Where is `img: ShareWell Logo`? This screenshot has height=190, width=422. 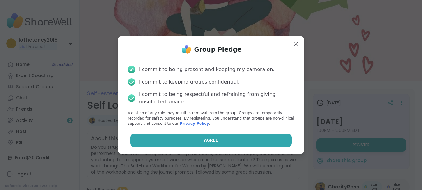
img: ShareWell Logo is located at coordinates (187, 49).